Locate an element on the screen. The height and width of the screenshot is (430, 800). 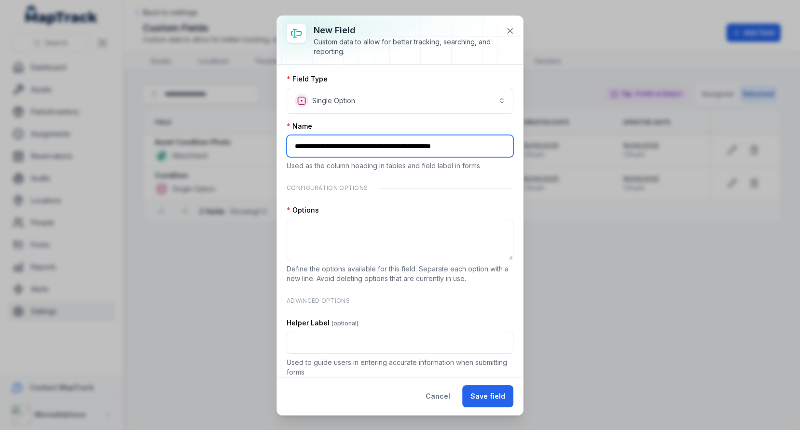
div: Advanced Options is located at coordinates (400, 301).